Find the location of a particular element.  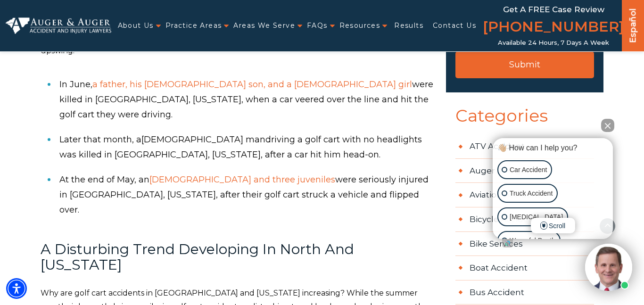

a: Practice Areas is located at coordinates (194, 25).